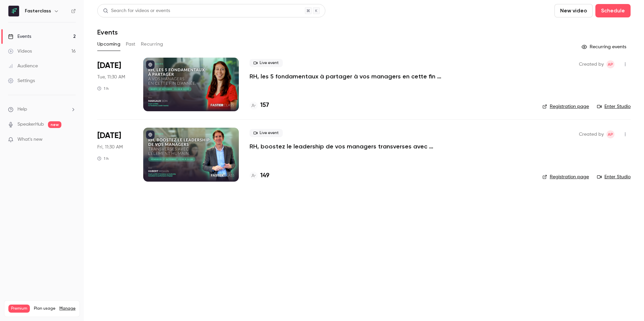  What do you see at coordinates (613, 11) in the screenshot?
I see `button: Schedule` at bounding box center [613, 11].